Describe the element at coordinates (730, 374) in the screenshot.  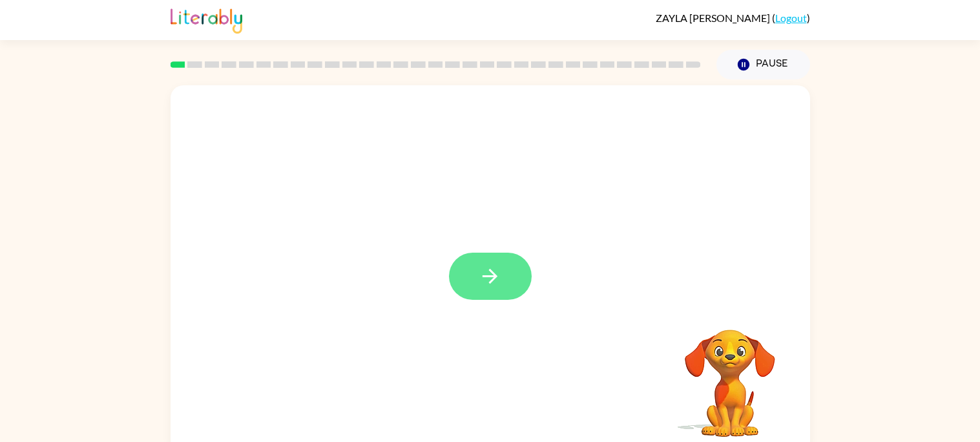
I see `video: Your browser must support playing .mp4 files to use Literably. Please try using another browser.` at that location.